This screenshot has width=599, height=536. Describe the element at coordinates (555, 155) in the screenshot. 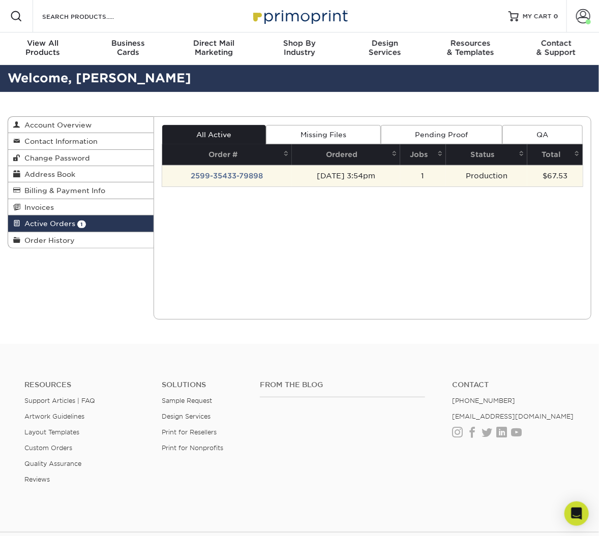

I see `th: Total` at that location.